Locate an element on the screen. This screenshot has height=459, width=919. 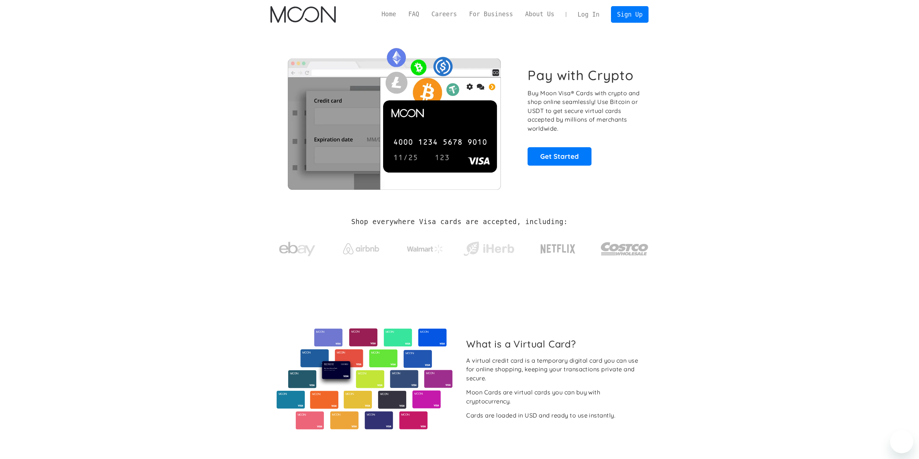
a: ebay is located at coordinates (297, 247).